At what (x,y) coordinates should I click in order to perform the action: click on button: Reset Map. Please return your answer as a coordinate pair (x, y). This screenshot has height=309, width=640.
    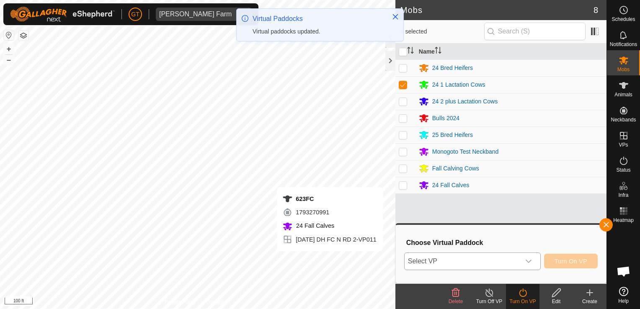
    Looking at the image, I should click on (9, 35).